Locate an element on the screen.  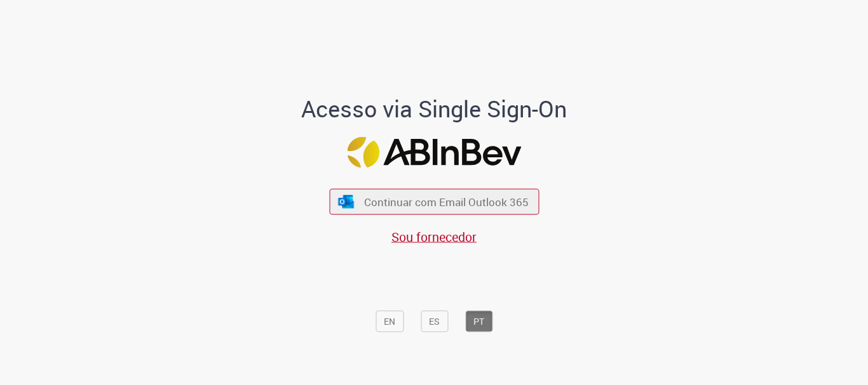
span: Continuar com Email Outlook 365 is located at coordinates (446, 202).